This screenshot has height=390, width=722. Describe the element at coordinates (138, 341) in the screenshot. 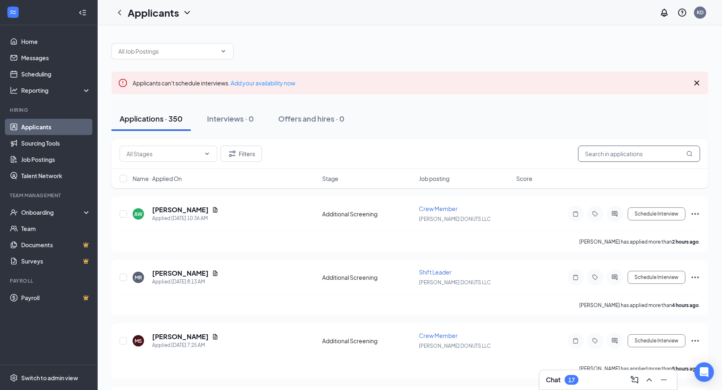

I see `div: MS` at that location.